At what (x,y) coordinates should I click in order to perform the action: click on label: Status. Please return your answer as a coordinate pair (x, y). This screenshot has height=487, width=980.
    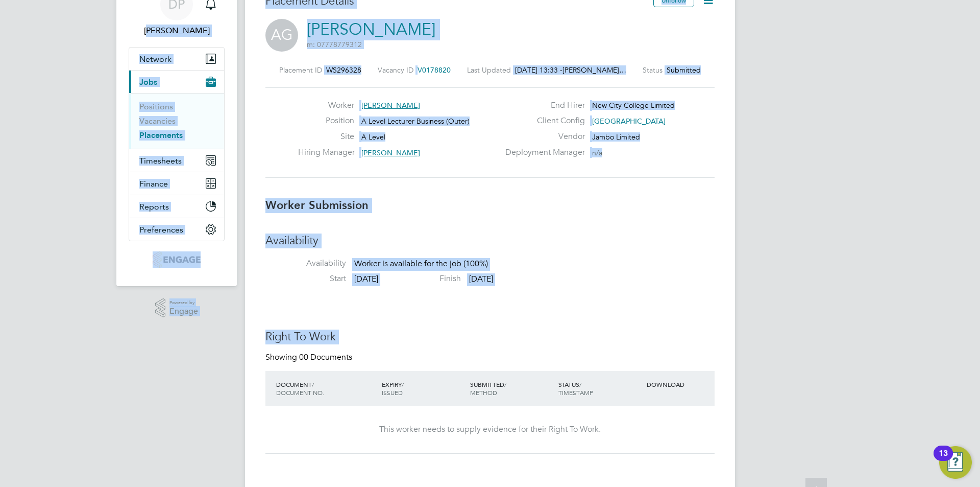
    Looking at the image, I should click on (652, 70).